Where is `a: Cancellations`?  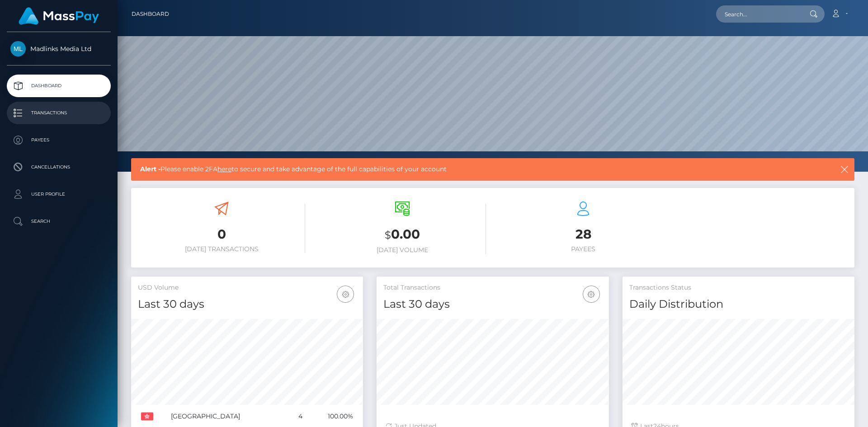
a: Cancellations is located at coordinates (59, 167).